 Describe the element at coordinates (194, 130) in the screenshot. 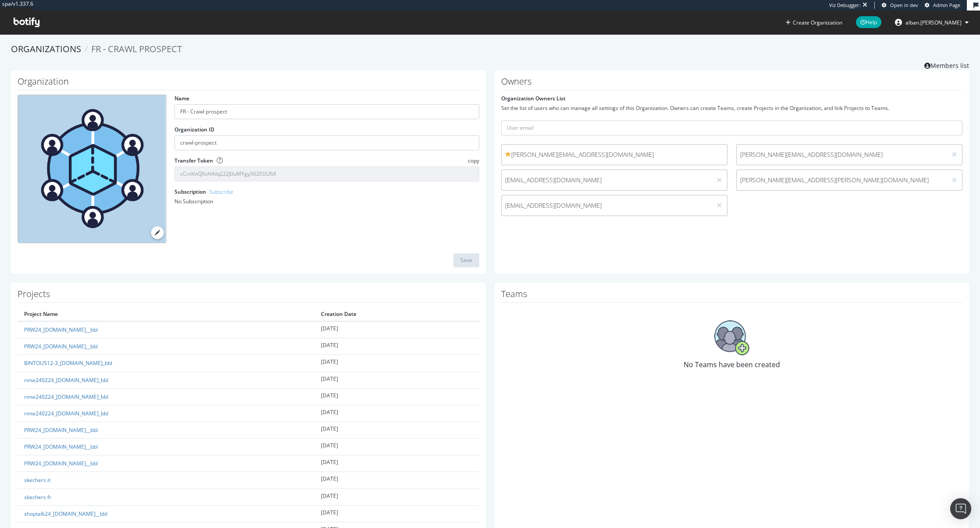

I see `label: Organization ID` at that location.